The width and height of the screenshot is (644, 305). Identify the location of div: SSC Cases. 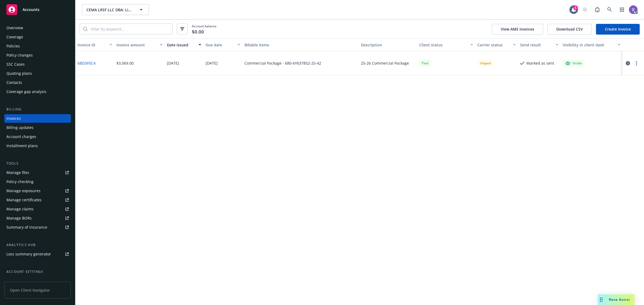
(15, 64).